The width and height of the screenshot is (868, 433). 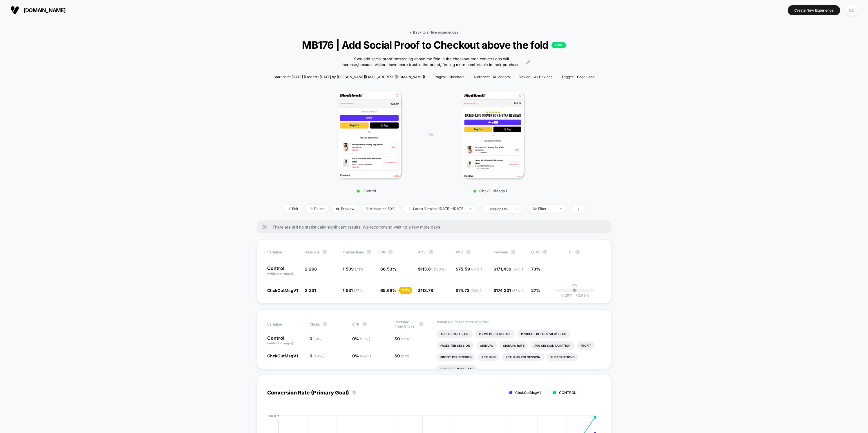 I want to click on span: all devices, so click(x=543, y=76).